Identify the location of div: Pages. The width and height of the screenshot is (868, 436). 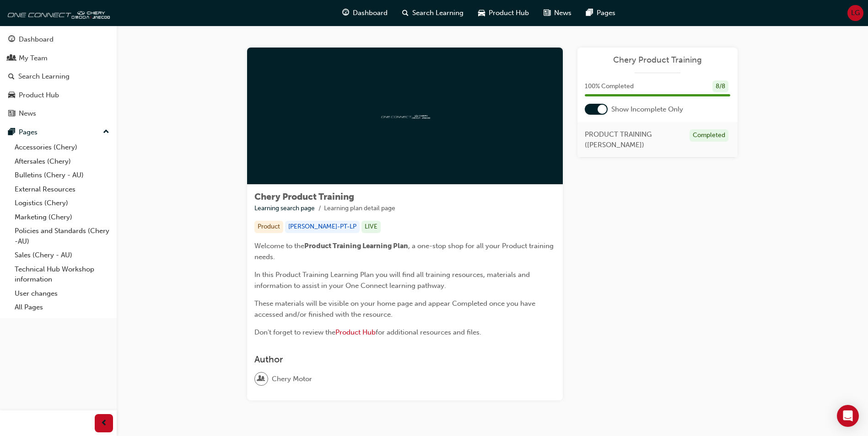
(28, 132).